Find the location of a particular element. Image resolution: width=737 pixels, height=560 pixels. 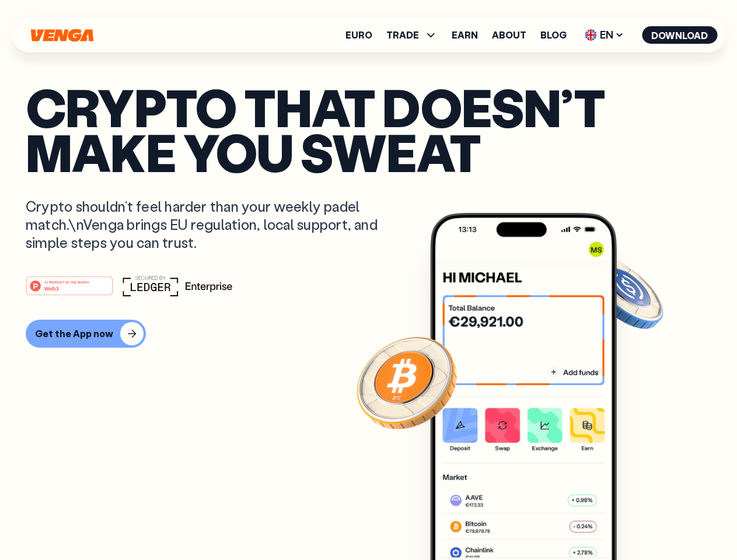

button: Download is located at coordinates (679, 35).